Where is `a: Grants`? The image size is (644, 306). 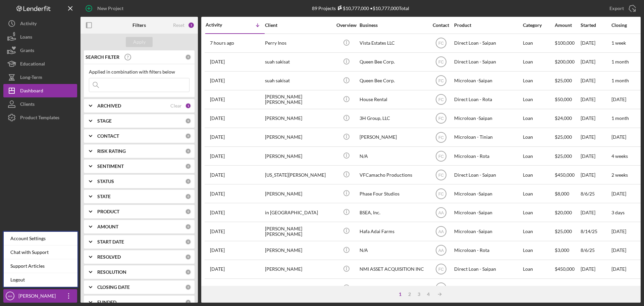
a: Grants is located at coordinates (40, 51).